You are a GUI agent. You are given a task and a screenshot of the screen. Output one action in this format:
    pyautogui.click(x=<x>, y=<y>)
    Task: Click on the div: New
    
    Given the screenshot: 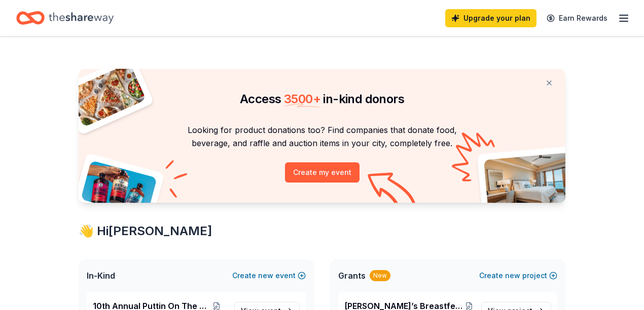 What is the action you would take?
    pyautogui.click(x=380, y=276)
    